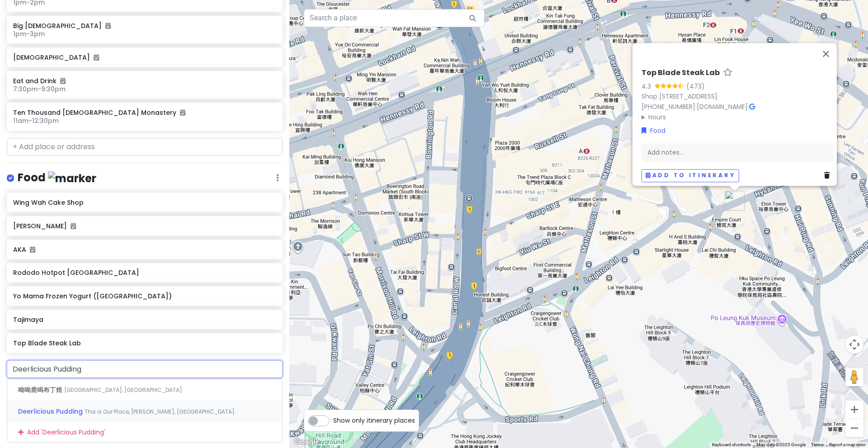 This screenshot has width=868, height=448. Describe the element at coordinates (145, 319) in the screenshot. I see `h6: Tajimaya` at that location.